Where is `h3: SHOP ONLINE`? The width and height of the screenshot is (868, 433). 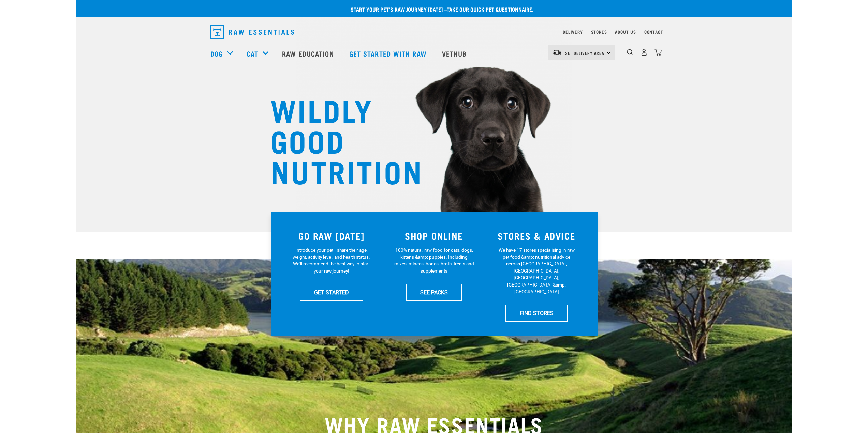 h3: SHOP ONLINE is located at coordinates (434, 236).